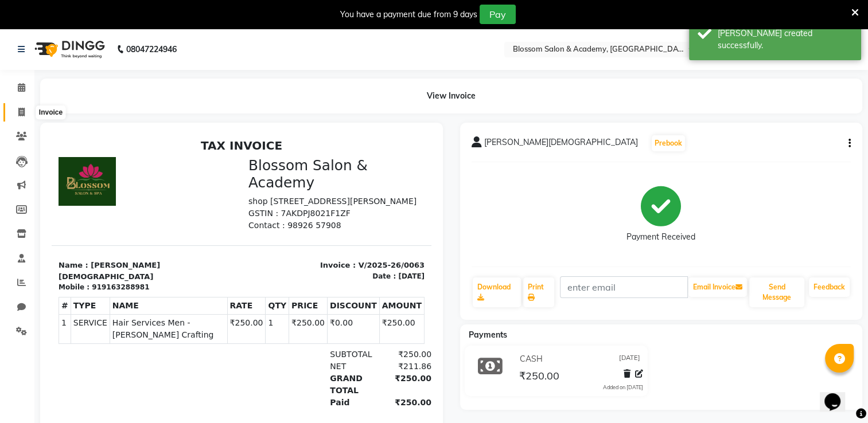 The width and height of the screenshot is (868, 423). What do you see at coordinates (298, 251) in the screenshot?
I see `div: GRAND TOTAL` at bounding box center [298, 251].